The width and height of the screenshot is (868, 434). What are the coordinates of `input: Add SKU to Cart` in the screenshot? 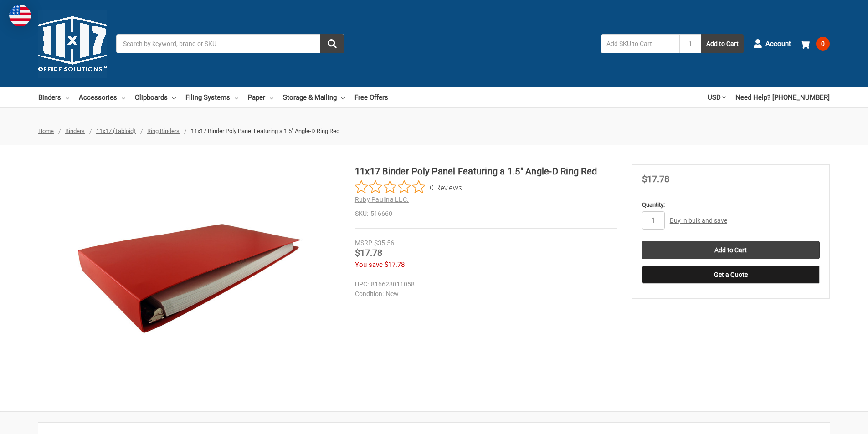 It's located at (640, 44).